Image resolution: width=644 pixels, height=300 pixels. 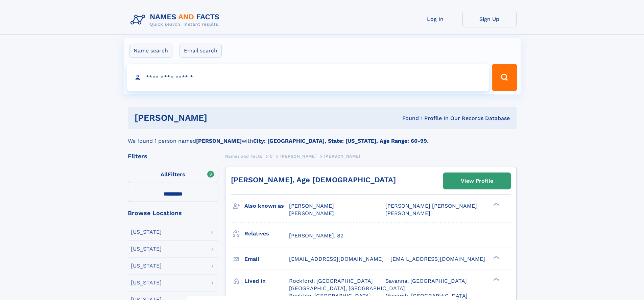 What do you see at coordinates (151, 51) in the screenshot?
I see `label: Name search` at bounding box center [151, 51].